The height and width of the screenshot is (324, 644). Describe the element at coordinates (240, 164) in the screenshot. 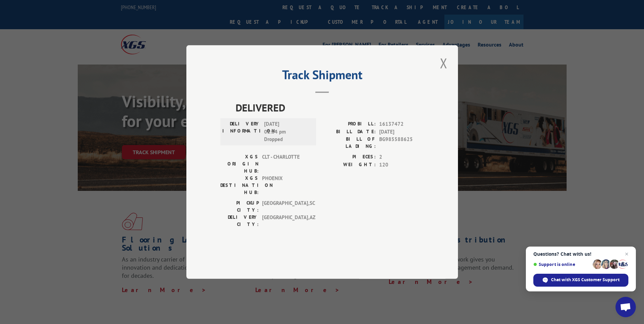

I see `label: XGS ORIGIN HUB:` at that location.